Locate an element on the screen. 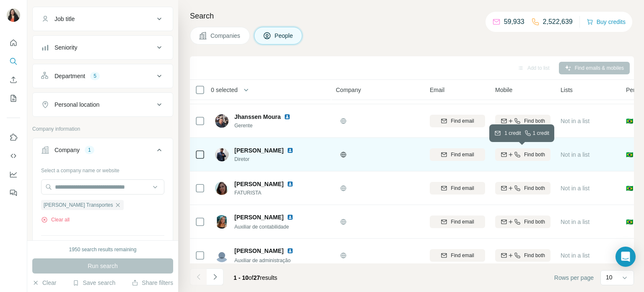 The width and height of the screenshot is (644, 292). div: Open Intercom Messenger is located at coordinates (625, 257).